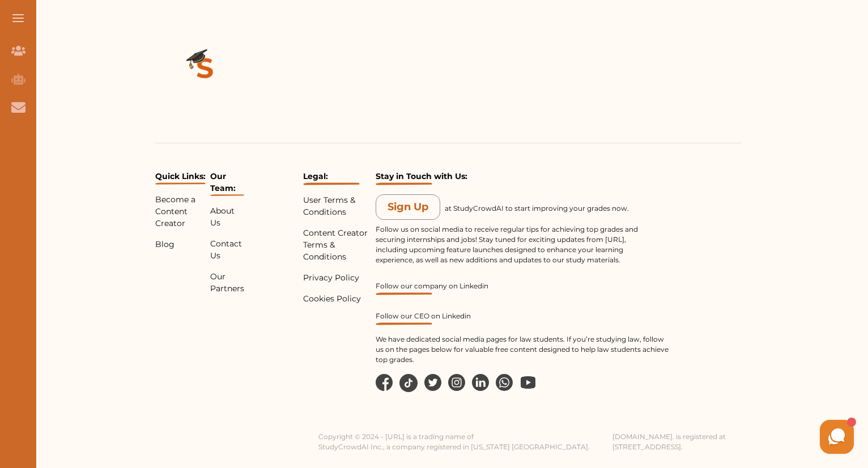  Describe the element at coordinates (337, 206) in the screenshot. I see `p: User Terms & Conditions` at that location.